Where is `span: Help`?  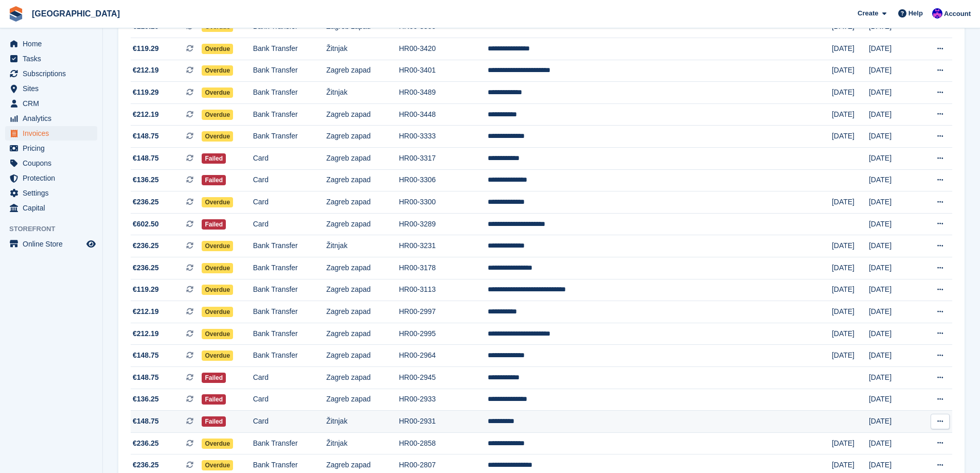
span: Help is located at coordinates (916, 13).